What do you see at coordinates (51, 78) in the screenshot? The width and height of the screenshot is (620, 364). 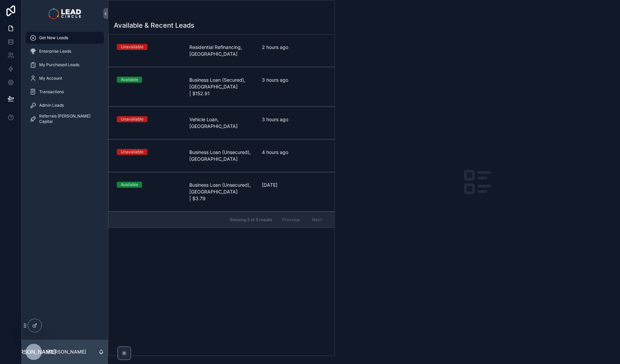 I see `span: My Account` at bounding box center [51, 78].